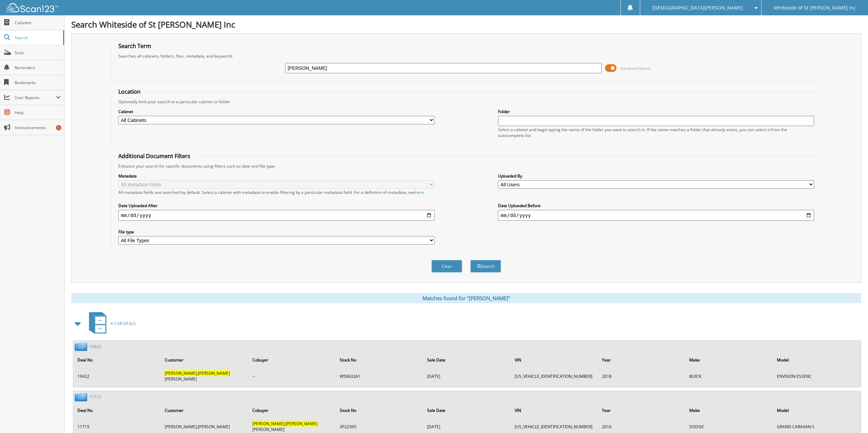 The width and height of the screenshot is (868, 433). I want to click on td: BUICK, so click(729, 377).